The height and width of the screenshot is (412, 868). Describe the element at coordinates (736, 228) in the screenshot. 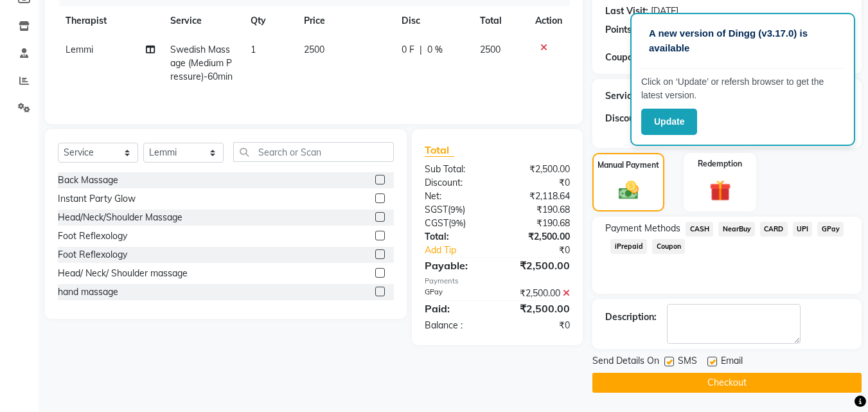

I see `span: NearBuy` at that location.